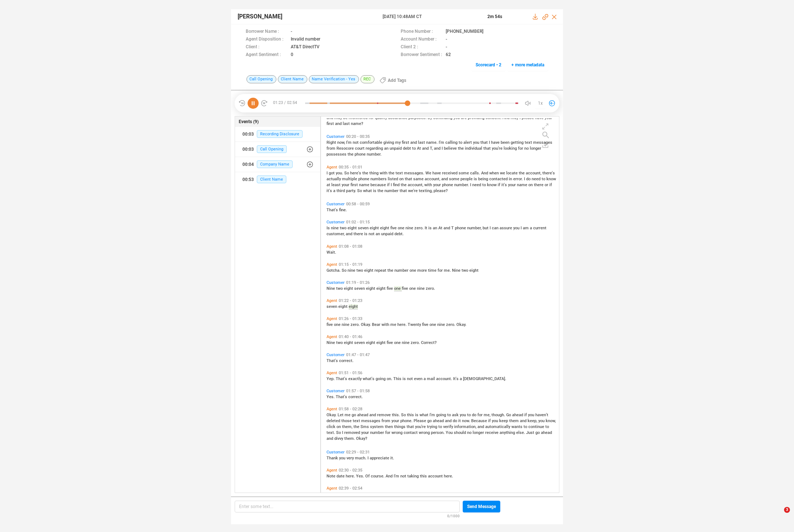 This screenshot has height=532, width=794. Describe the element at coordinates (441, 305) in the screenshot. I see `div: grid` at that location.